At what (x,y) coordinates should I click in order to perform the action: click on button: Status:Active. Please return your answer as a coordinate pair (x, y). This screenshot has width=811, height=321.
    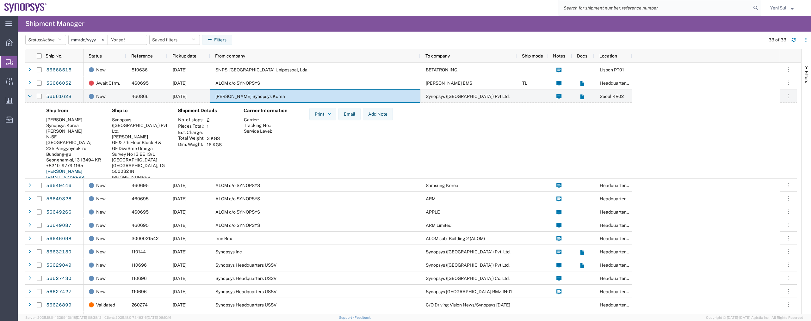
    Looking at the image, I should click on (46, 40).